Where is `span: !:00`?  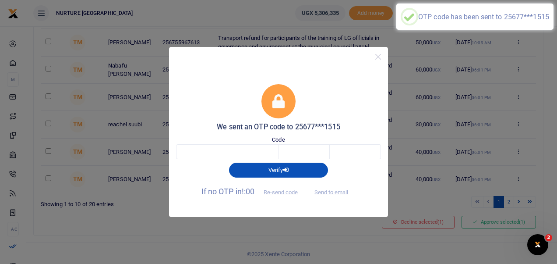
span: !:00 is located at coordinates (248, 191).